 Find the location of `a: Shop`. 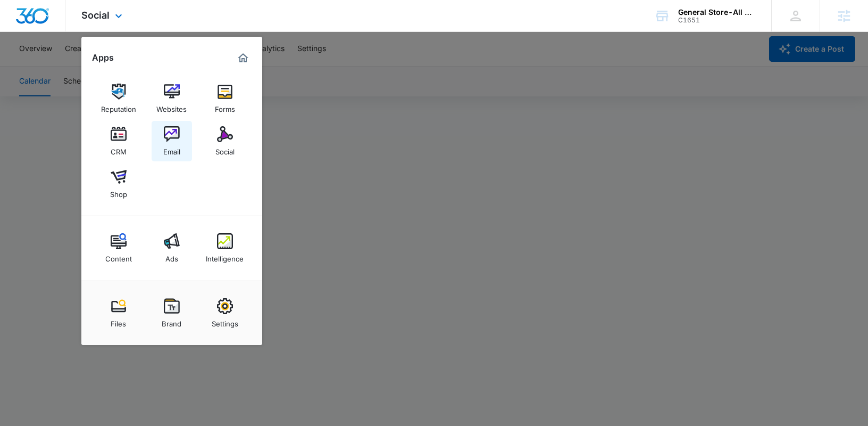

a: Shop is located at coordinates (119, 184).